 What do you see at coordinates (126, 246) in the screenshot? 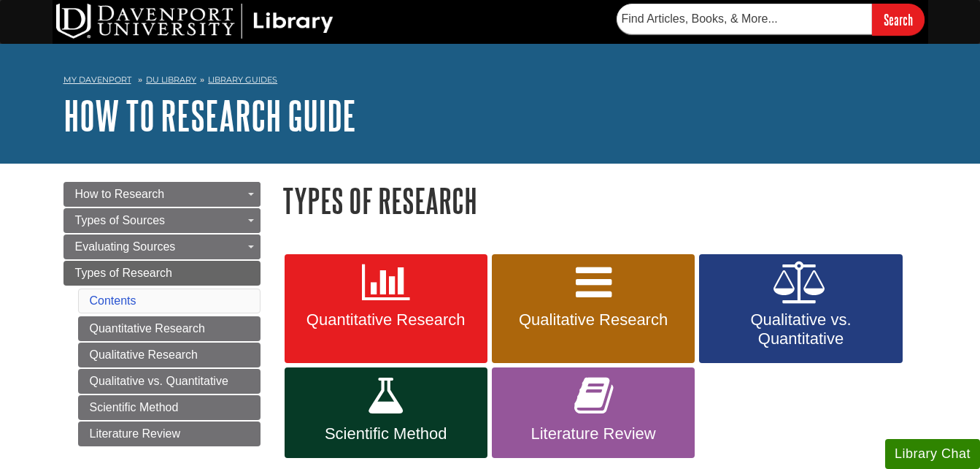
I see `span: Evaluating Sources` at bounding box center [126, 246].